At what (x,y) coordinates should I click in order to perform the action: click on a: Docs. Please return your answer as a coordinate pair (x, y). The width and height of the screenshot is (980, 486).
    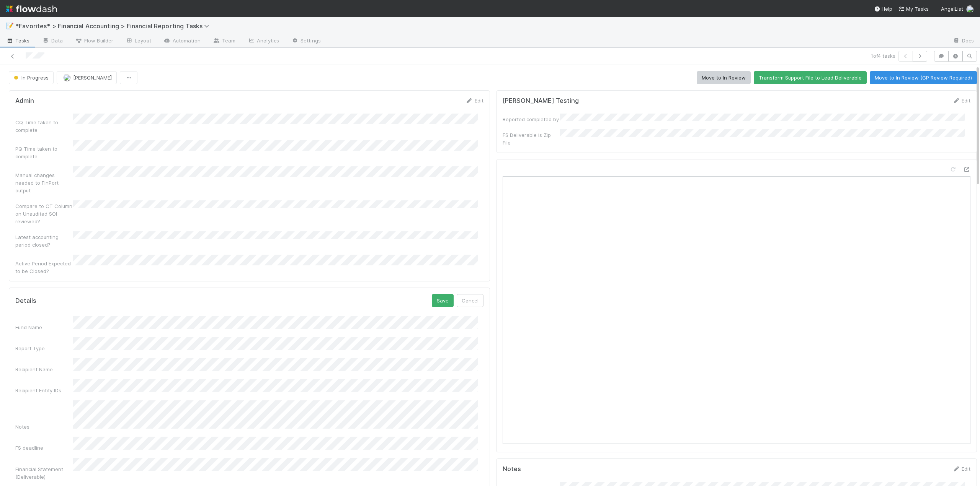
    Looking at the image, I should click on (963, 41).